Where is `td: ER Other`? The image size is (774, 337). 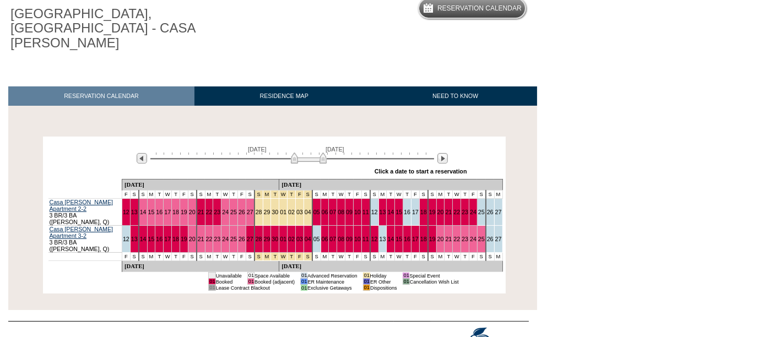
td: ER Other is located at coordinates (383, 281).